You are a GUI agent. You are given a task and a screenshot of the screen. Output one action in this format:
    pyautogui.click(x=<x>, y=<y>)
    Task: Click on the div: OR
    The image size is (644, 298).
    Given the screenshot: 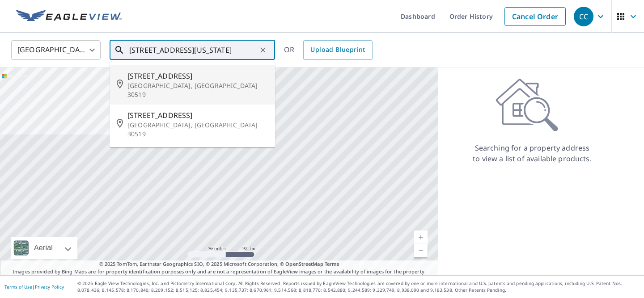 What is the action you would take?
    pyautogui.click(x=328, y=50)
    